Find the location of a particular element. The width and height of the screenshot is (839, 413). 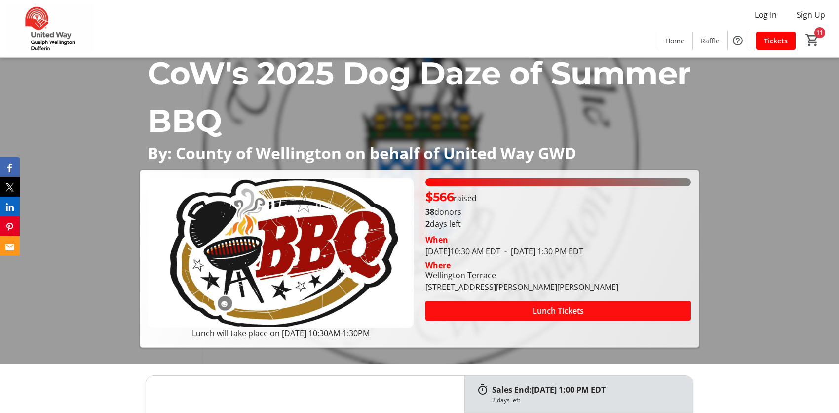

b: 38 is located at coordinates (430, 212).